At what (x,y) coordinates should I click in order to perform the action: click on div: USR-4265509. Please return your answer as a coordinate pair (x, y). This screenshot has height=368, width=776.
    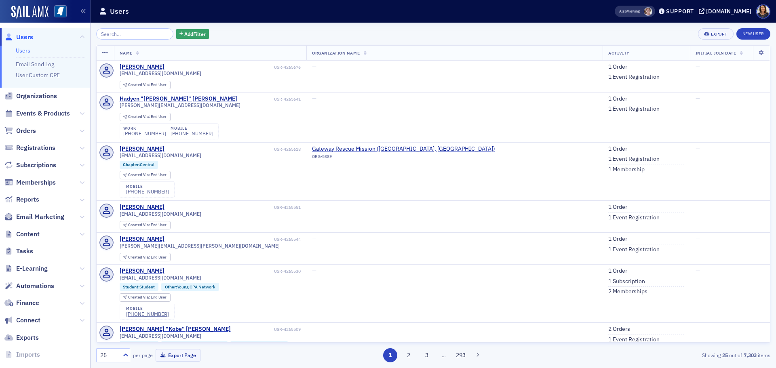
    Looking at the image, I should click on (266, 329).